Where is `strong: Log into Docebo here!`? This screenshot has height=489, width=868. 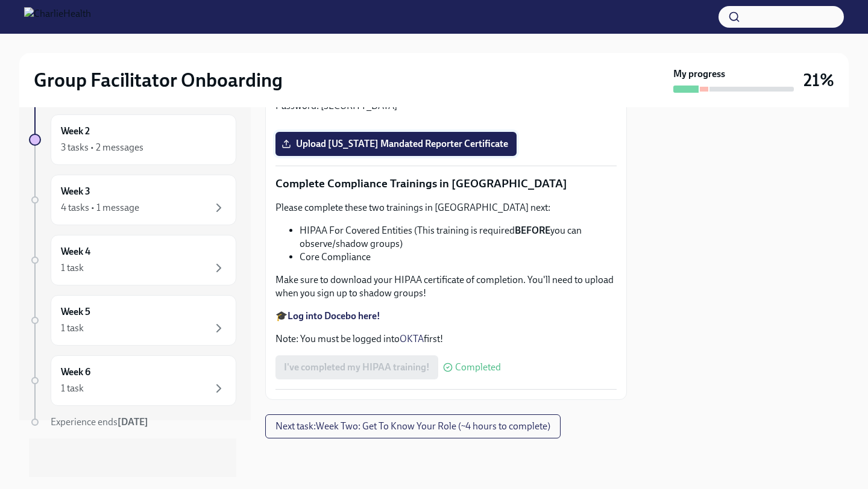 strong: Log into Docebo here! is located at coordinates (334, 316).